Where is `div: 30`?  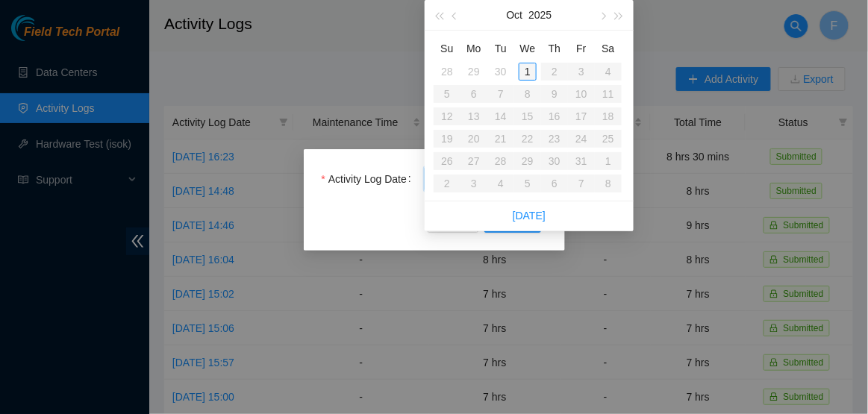
div: 30 is located at coordinates (501, 71).